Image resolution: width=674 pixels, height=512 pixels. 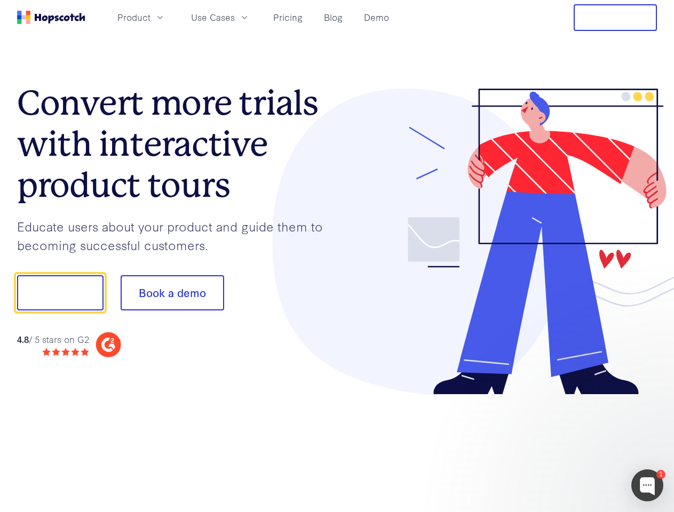 I want to click on h1: Convert more trials with interactive product tours, so click(x=177, y=144).